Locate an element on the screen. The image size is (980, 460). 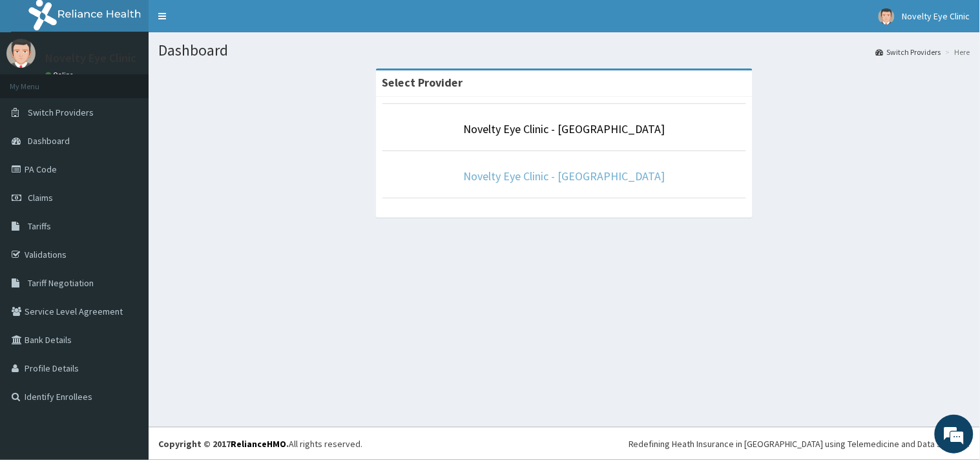
span: Dashboard is located at coordinates (49, 141).